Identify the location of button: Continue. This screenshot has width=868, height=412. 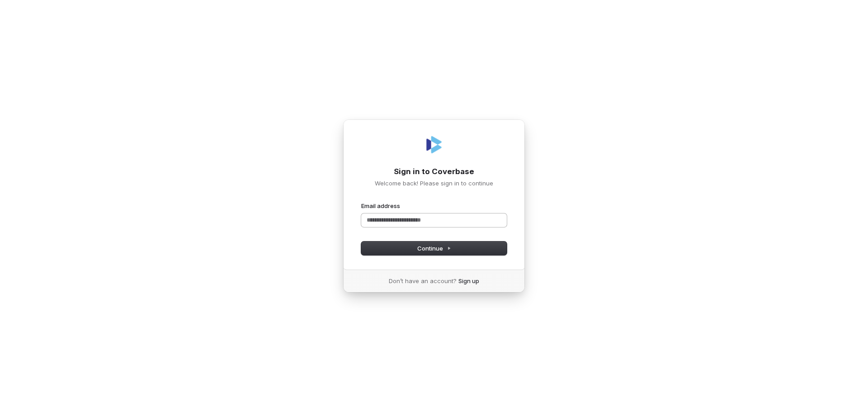
(434, 248).